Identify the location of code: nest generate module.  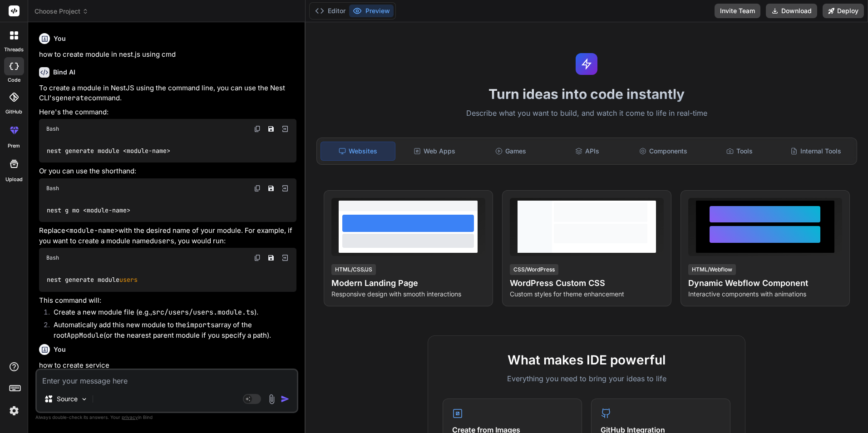
(92, 280).